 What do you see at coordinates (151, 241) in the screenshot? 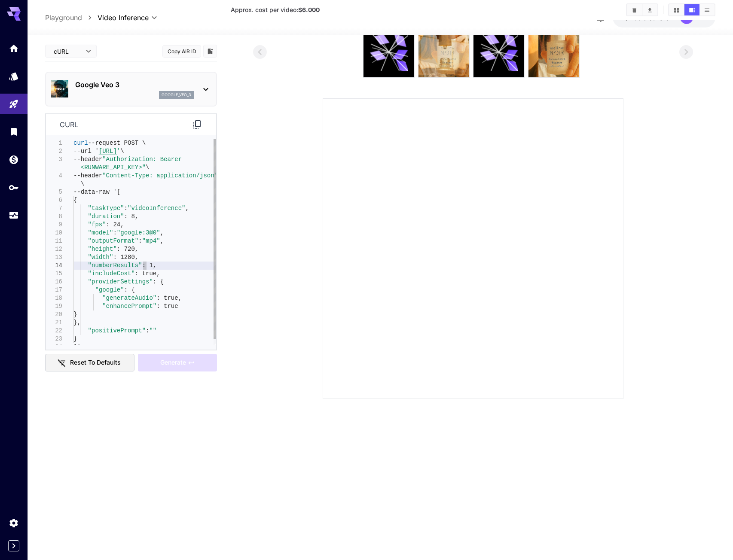
I see `span: "mp4"` at bounding box center [151, 241].